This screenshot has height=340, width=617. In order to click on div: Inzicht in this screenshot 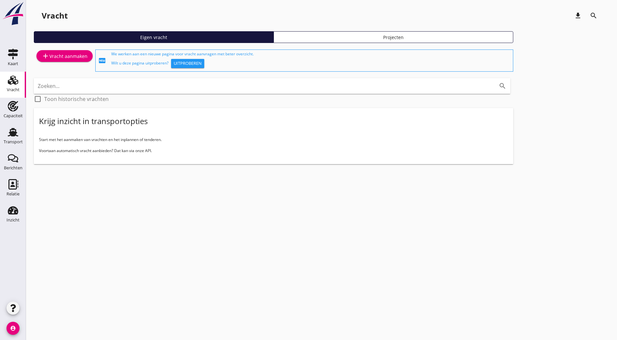, I will do `click(13, 220)`.